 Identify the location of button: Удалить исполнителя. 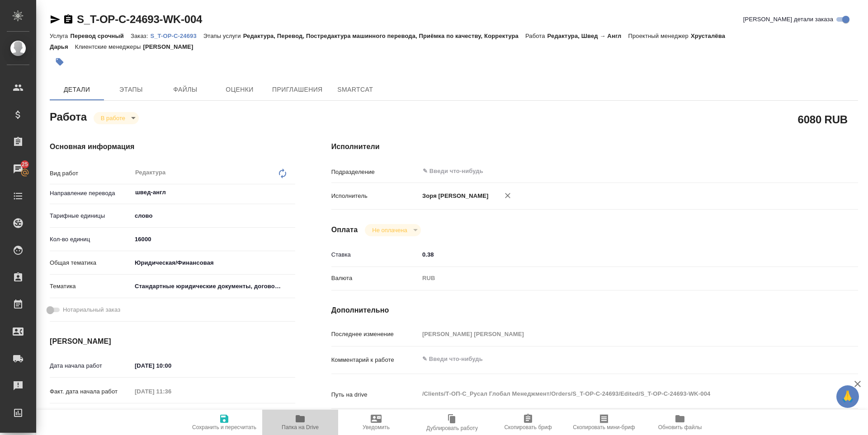
(507, 196).